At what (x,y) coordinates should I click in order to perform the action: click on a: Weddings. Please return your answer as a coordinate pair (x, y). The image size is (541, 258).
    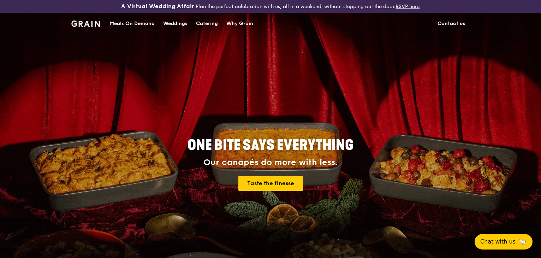
    Looking at the image, I should click on (175, 24).